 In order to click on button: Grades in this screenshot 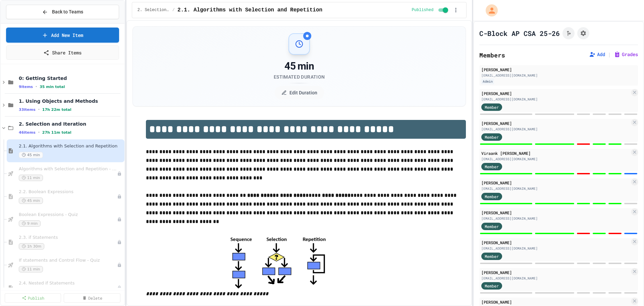, I will do `click(626, 54)`.